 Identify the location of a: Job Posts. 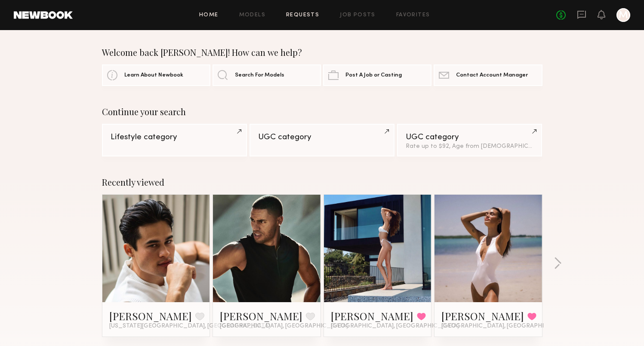
(357, 15).